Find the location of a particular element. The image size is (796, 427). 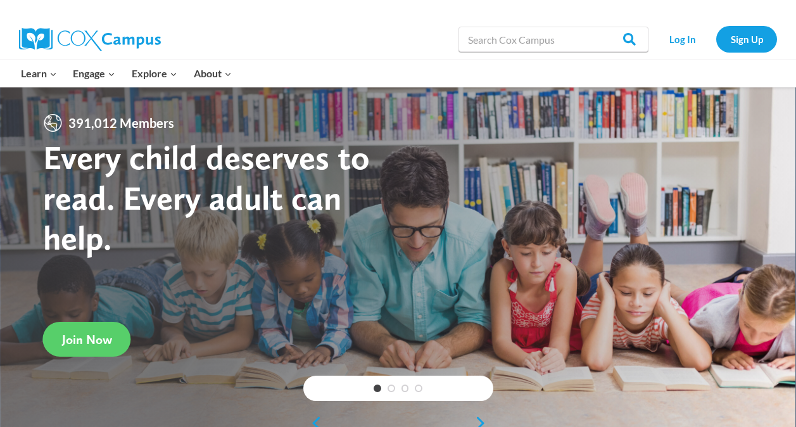

strong: Every child deserves to read. Every adult can help. is located at coordinates (206, 197).